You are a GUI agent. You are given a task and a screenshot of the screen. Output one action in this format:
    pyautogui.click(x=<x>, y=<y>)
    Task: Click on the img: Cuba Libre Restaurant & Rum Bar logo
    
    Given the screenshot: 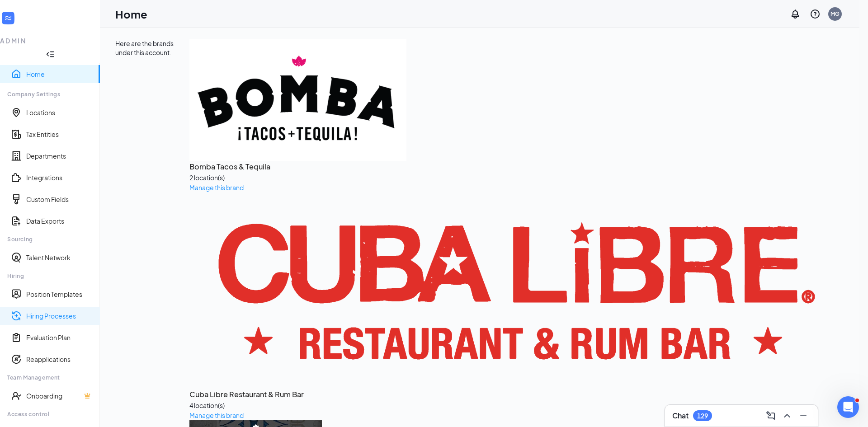 What is the action you would take?
    pyautogui.click(x=517, y=291)
    